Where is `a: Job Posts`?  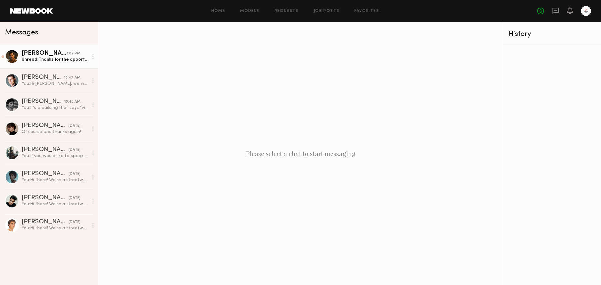 a: Job Posts is located at coordinates (327, 11).